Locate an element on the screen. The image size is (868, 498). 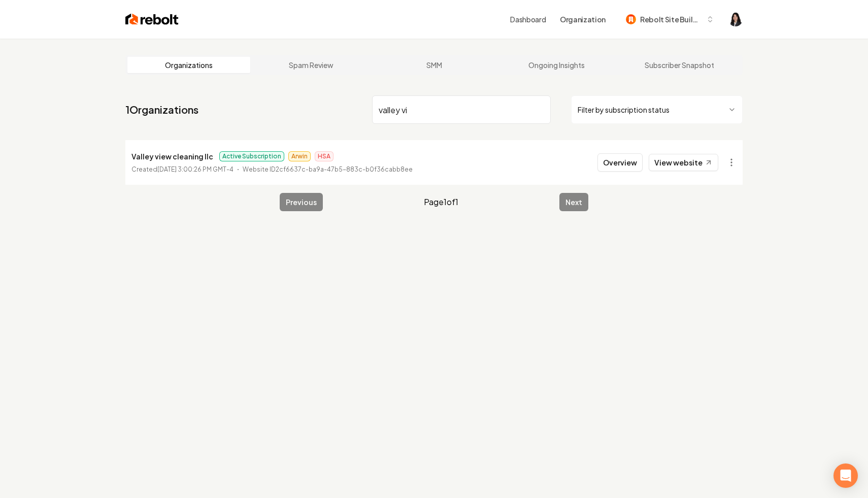
a: View website is located at coordinates (684, 162).